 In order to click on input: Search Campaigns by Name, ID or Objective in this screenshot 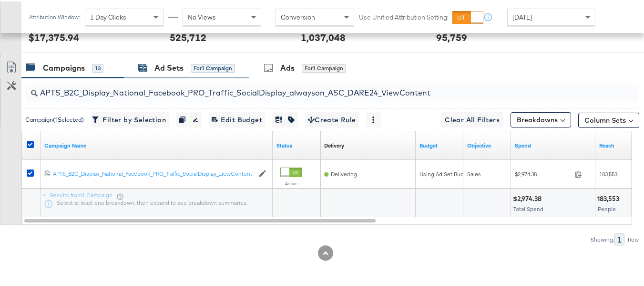, I will do `click(311, 88)`.